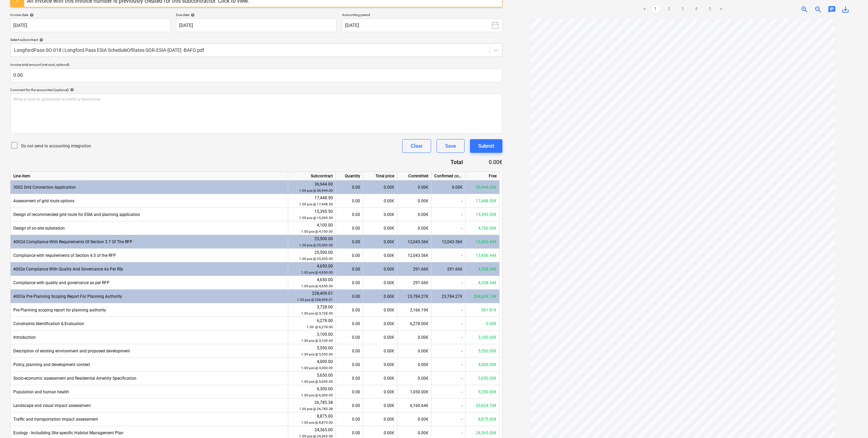  I want to click on div: 25,500.00, so click(312, 242).